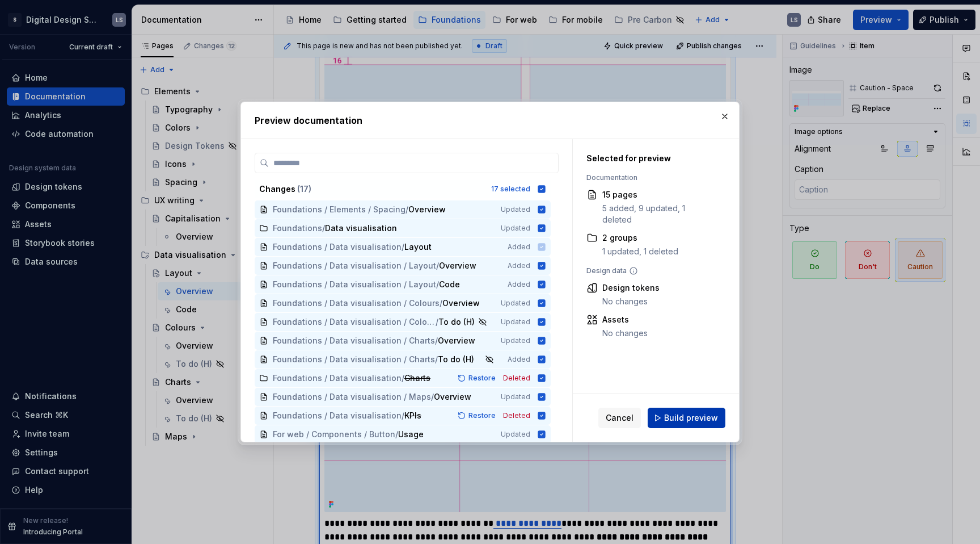 The height and width of the screenshot is (544, 980). What do you see at coordinates (657, 214) in the screenshot?
I see `div: 5 added, 9 updated, 1 deleted` at bounding box center [657, 214].